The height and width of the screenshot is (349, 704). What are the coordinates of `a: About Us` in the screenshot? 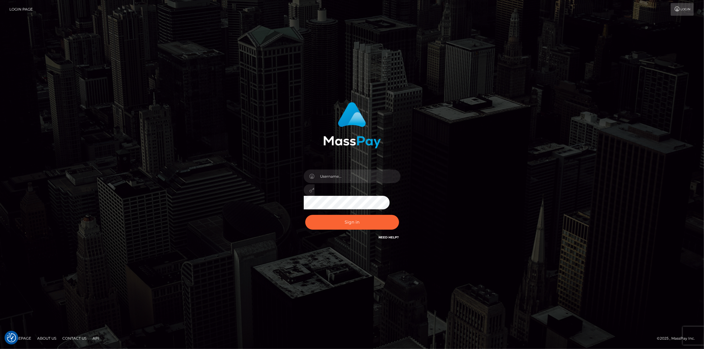 It's located at (47, 338).